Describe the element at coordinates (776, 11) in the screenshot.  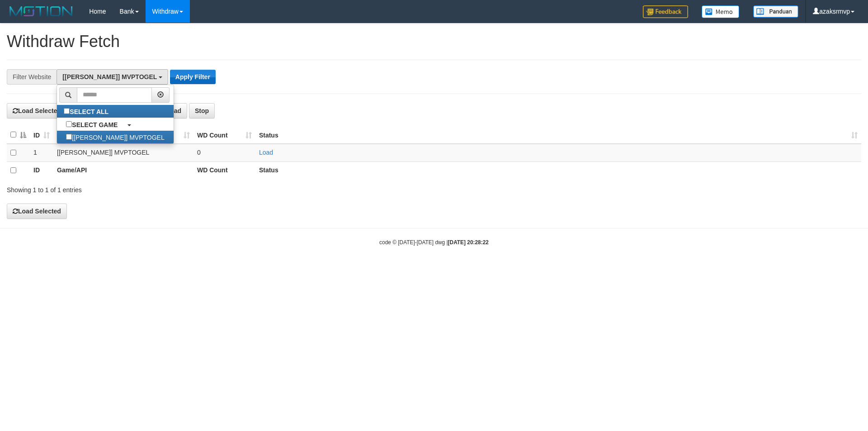
I see `img: panduan.png` at that location.